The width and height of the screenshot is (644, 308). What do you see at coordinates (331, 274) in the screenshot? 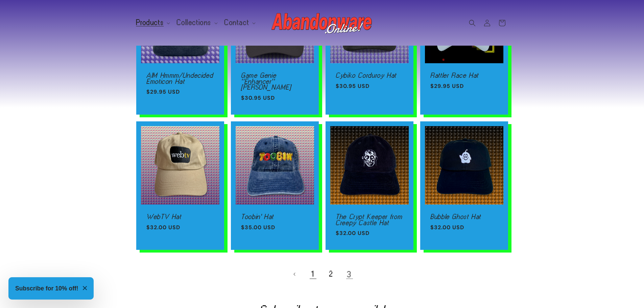
I see `a: Page 2` at bounding box center [331, 274].